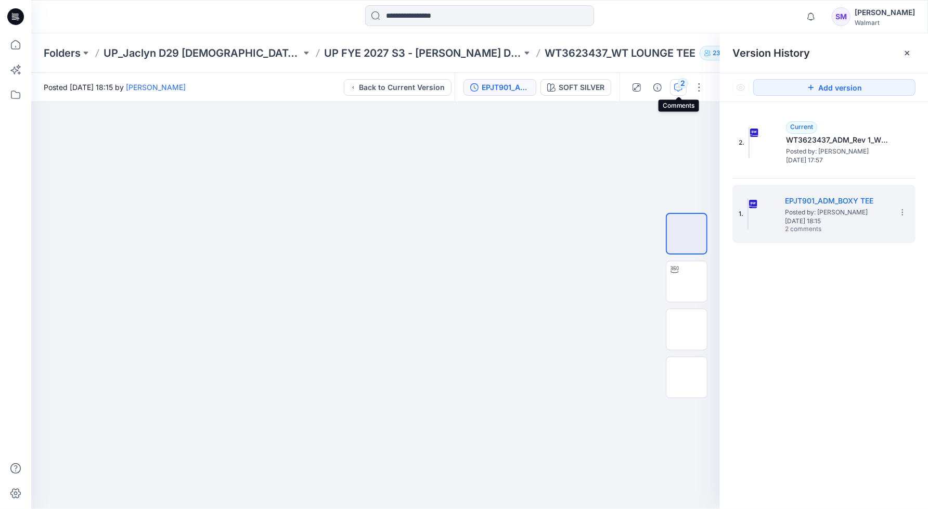  Describe the element at coordinates (834, 87) in the screenshot. I see `button: Add version` at that location.